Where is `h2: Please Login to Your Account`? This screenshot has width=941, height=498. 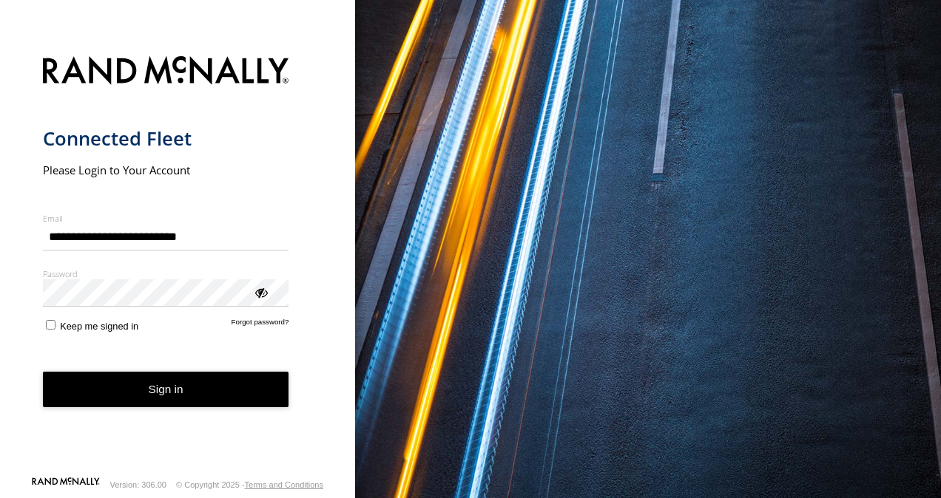 h2: Please Login to Your Account is located at coordinates (166, 170).